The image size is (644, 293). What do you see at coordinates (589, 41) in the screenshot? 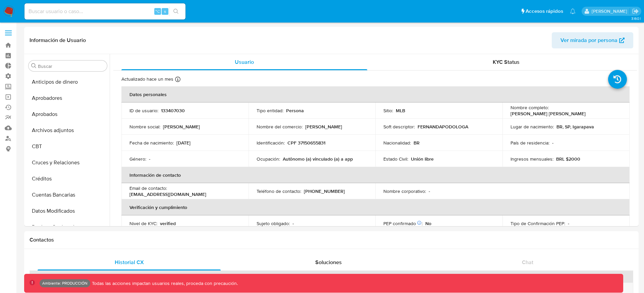
I see `span: Ver mirada por persona` at bounding box center [589, 41].